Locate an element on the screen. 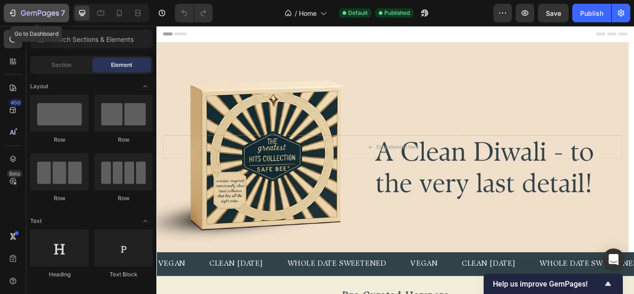 The image size is (634, 294). span: Default is located at coordinates (358, 13).